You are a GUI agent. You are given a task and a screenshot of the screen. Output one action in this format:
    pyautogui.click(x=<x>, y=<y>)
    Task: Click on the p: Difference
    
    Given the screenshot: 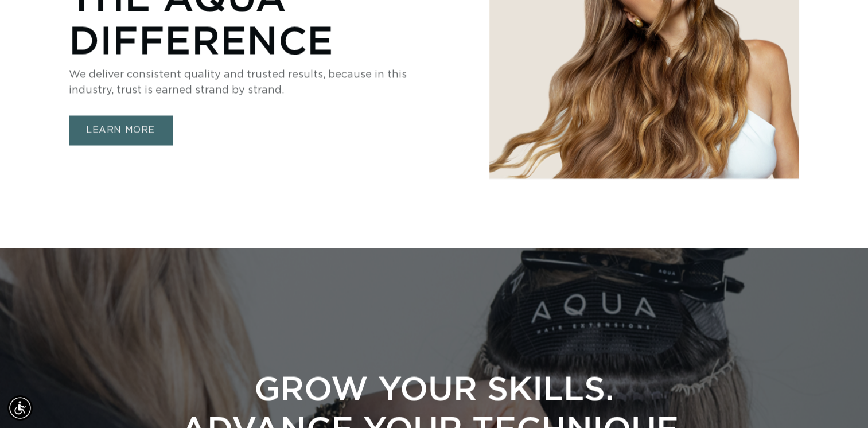 What is the action you would take?
    pyautogui.click(x=261, y=40)
    